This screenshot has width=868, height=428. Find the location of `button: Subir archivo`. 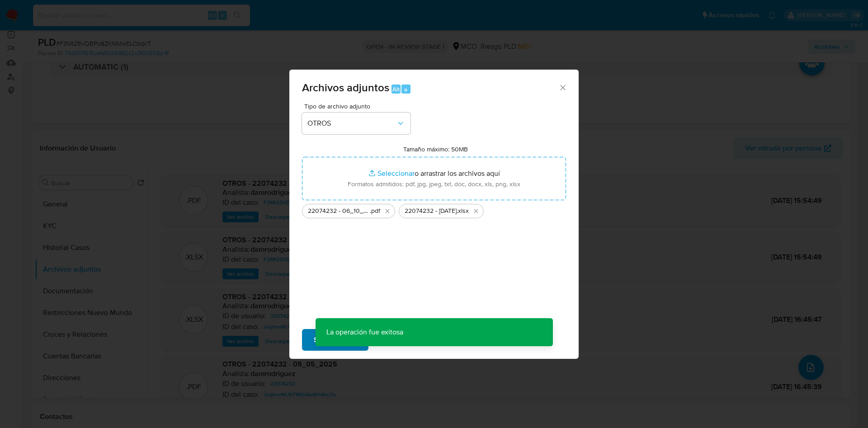

button: Subir archivo is located at coordinates (335, 340).